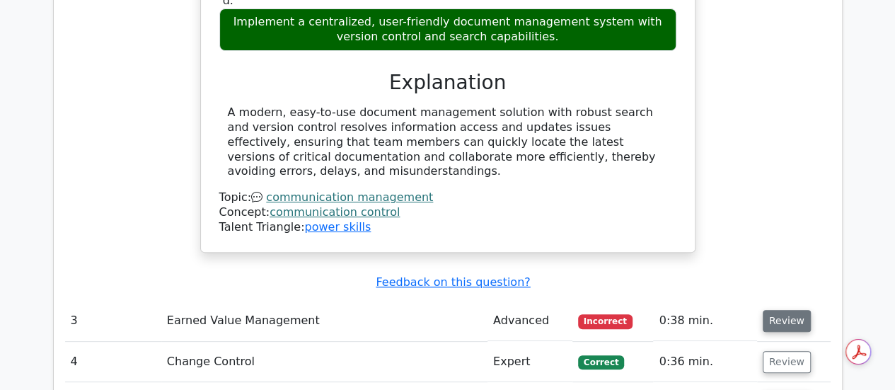  What do you see at coordinates (448, 212) in the screenshot?
I see `div: Concept:` at bounding box center [448, 212].